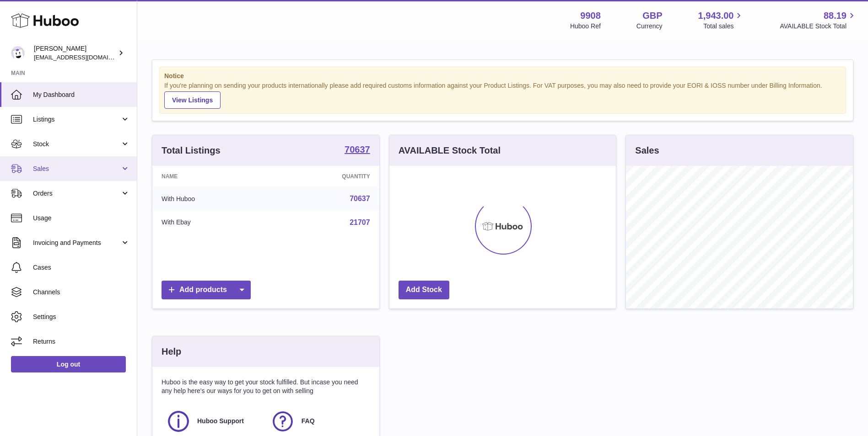  Describe the element at coordinates (818, 26) in the screenshot. I see `span: AVAILABLE Stock Total` at that location.